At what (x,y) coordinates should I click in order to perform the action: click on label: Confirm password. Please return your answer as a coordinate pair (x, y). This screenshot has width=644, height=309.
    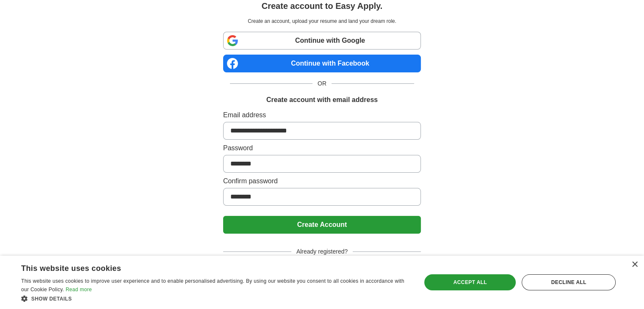
    Looking at the image, I should click on (322, 181).